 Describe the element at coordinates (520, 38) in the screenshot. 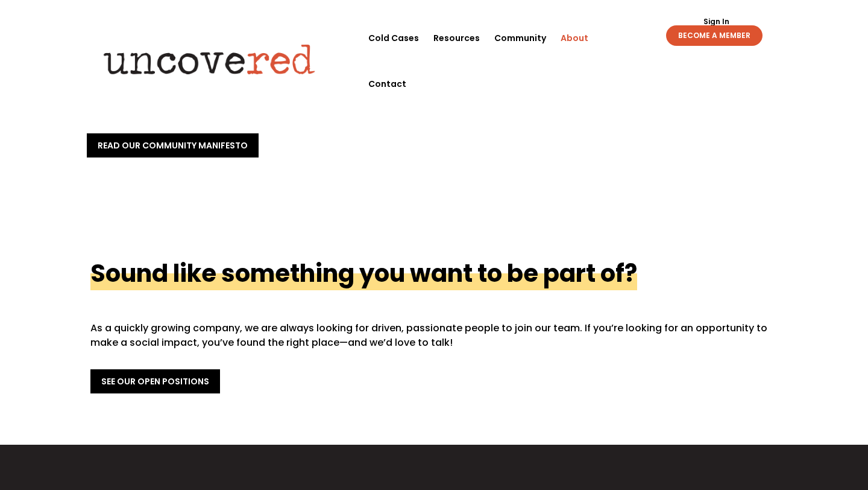

I see `a: Community` at that location.